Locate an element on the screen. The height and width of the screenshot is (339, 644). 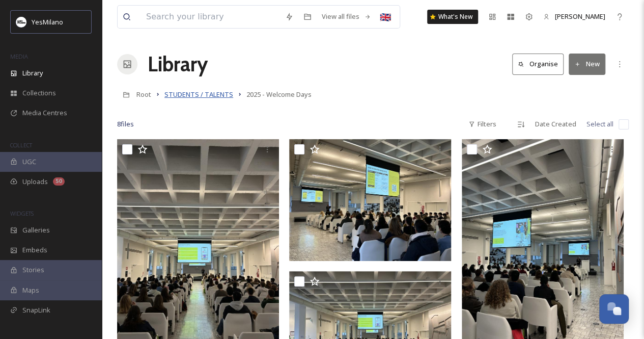
span: Stories is located at coordinates (33, 269).